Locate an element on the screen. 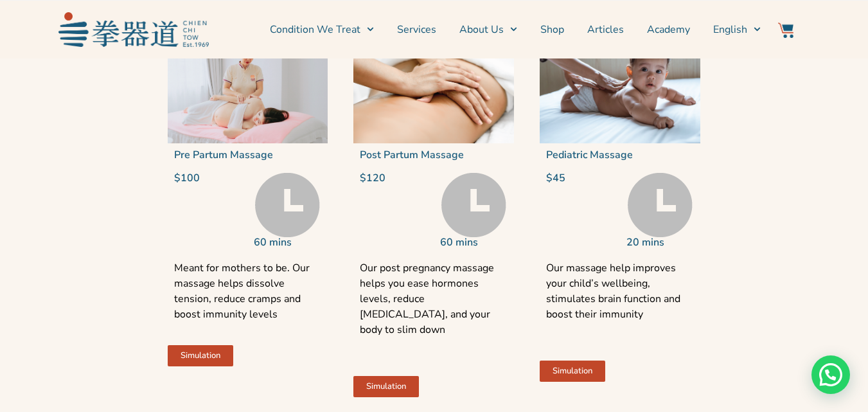  a: Pediatric Massage is located at coordinates (589, 155).